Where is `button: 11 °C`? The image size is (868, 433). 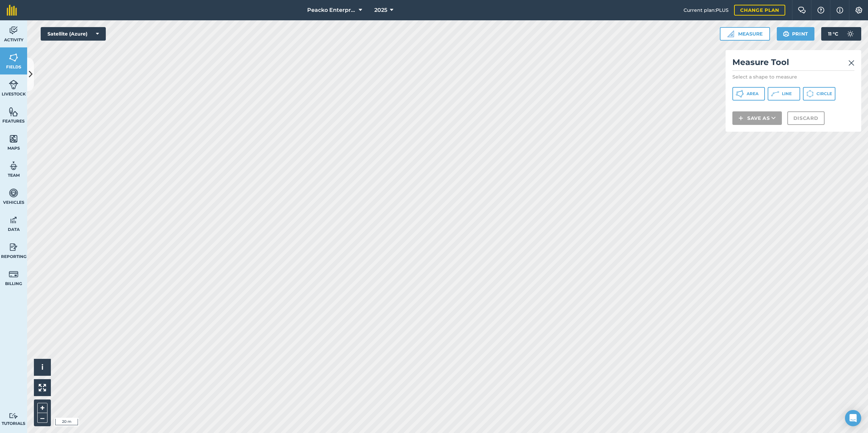 button: 11 °C is located at coordinates (841, 34).